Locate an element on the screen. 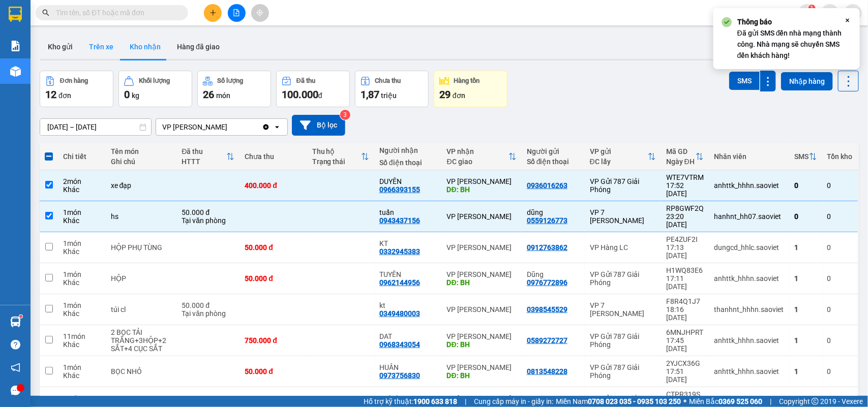  div: Mã GD is located at coordinates (681, 151).